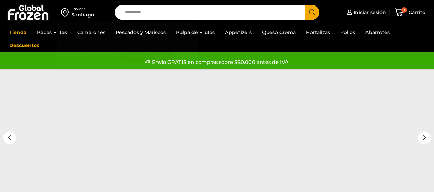  I want to click on strong: Santiago, so click(172, 30).